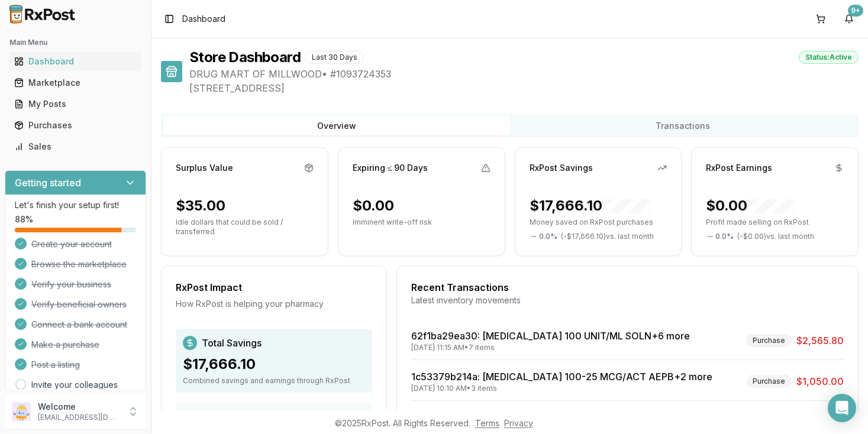 Image resolution: width=868 pixels, height=434 pixels. I want to click on div: Last 30 Days, so click(334, 58).